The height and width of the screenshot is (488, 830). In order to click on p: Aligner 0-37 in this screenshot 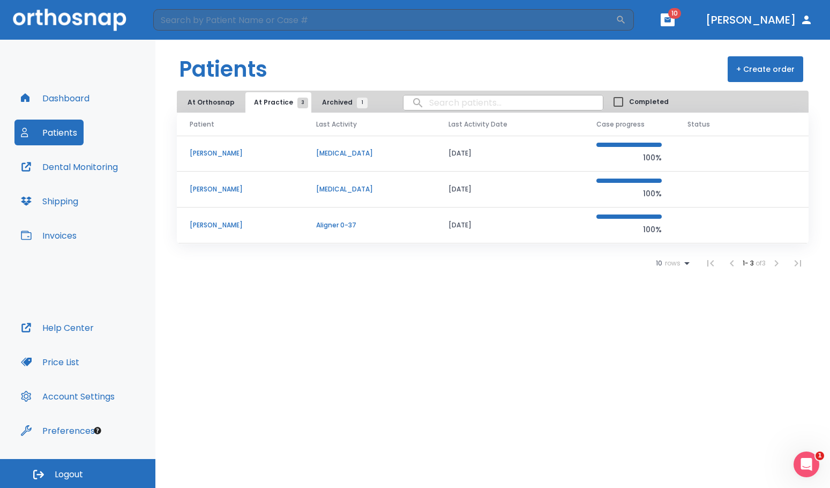, I will do `click(369, 225)`.